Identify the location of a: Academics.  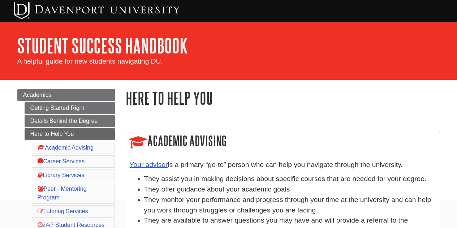
(66, 95).